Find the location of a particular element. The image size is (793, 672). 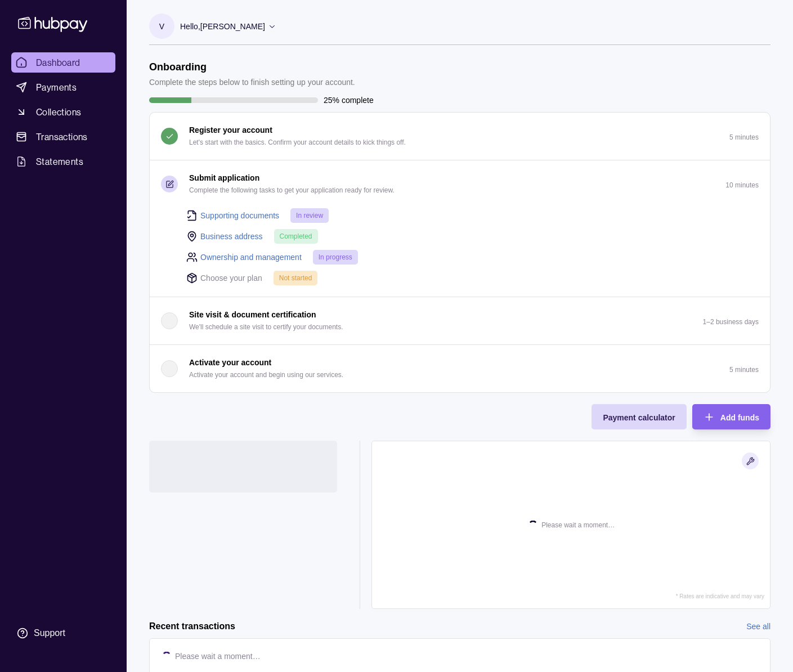

h1: Onboarding is located at coordinates (252, 67).